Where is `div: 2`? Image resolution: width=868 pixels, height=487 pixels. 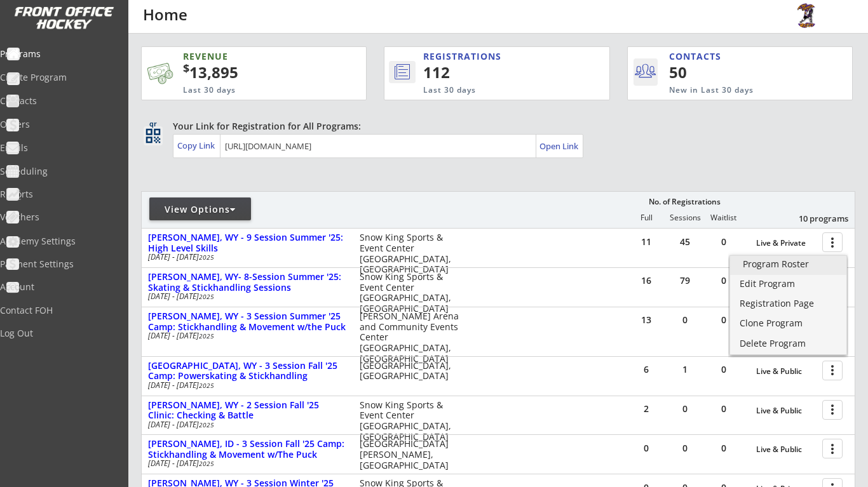 div: 2 is located at coordinates (646, 409).